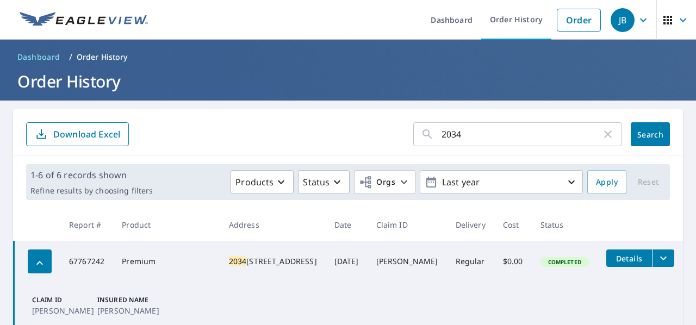 The image size is (696, 325). I want to click on p: Claim ID, so click(62, 300).